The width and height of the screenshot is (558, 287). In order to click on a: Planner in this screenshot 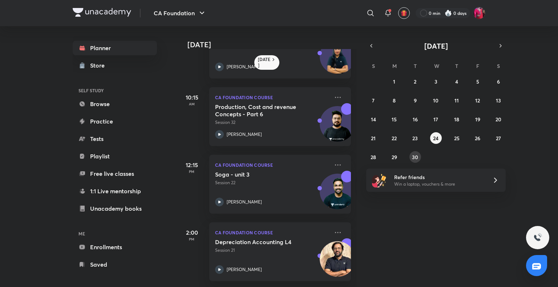, I will do `click(115, 48)`.